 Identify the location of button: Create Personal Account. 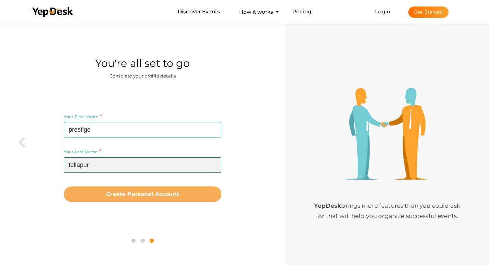
(142, 194).